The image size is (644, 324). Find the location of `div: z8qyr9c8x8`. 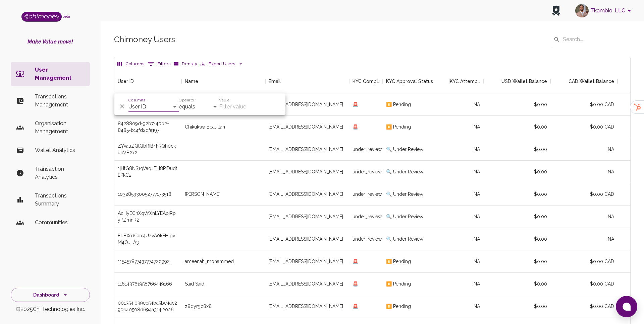

div: z8qyr9c8x8 is located at coordinates (198, 307).